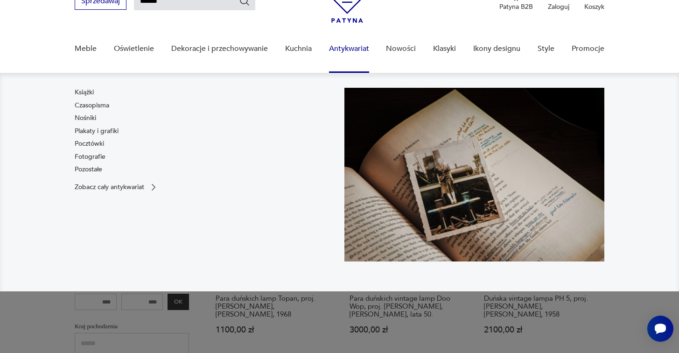 Image resolution: width=679 pixels, height=353 pixels. What do you see at coordinates (559, 7) in the screenshot?
I see `p: Zaloguj` at bounding box center [559, 7].